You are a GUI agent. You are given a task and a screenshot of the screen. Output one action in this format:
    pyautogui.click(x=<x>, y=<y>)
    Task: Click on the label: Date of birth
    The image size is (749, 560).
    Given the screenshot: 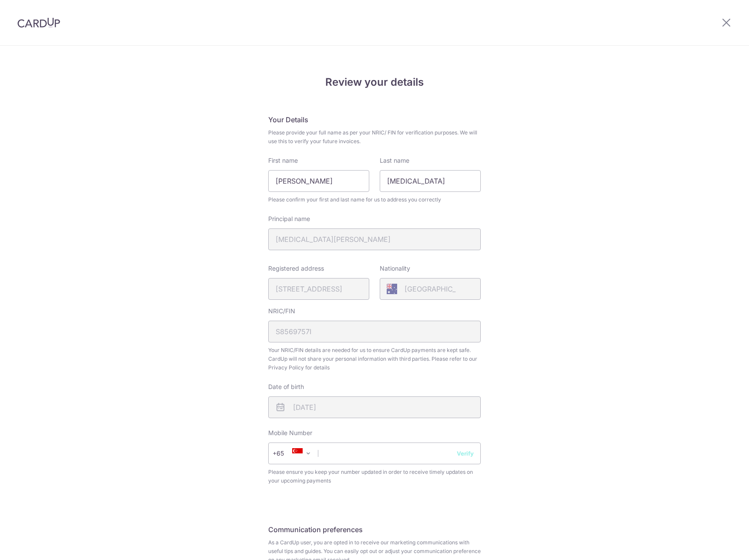 What is the action you would take?
    pyautogui.click(x=286, y=387)
    